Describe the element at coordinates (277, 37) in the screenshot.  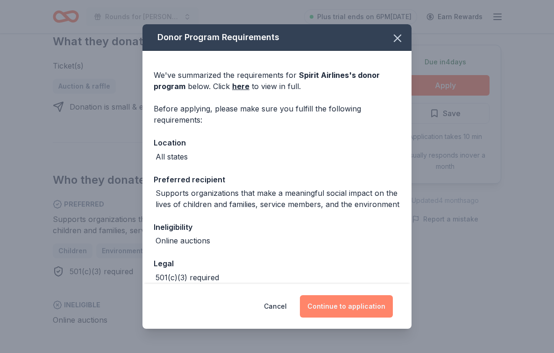
I see `div: Donor Program Requirements` at that location.